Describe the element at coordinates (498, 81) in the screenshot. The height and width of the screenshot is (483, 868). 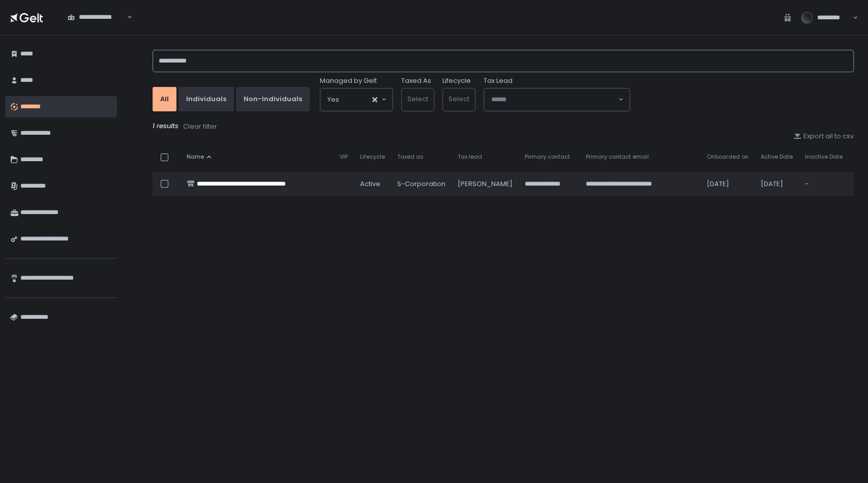
I see `span: Tax Lead` at that location.